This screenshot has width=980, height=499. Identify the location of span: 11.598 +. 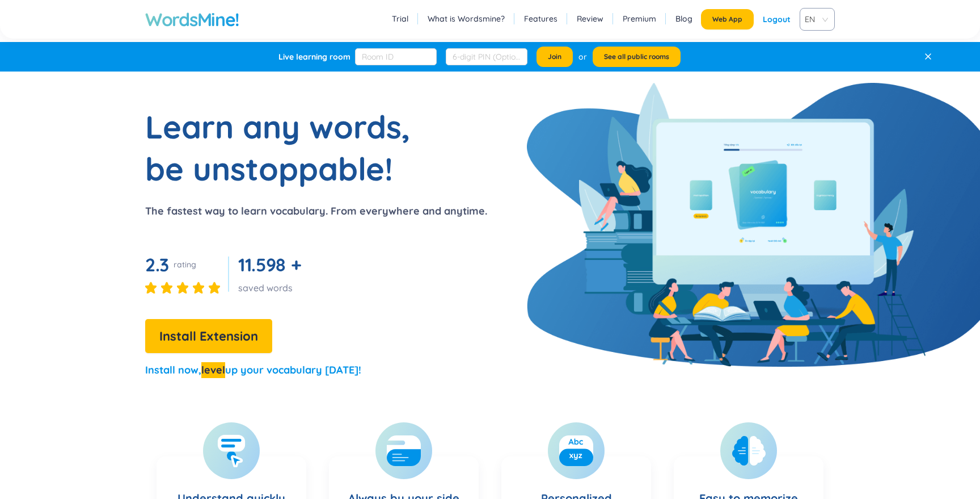
(269, 265).